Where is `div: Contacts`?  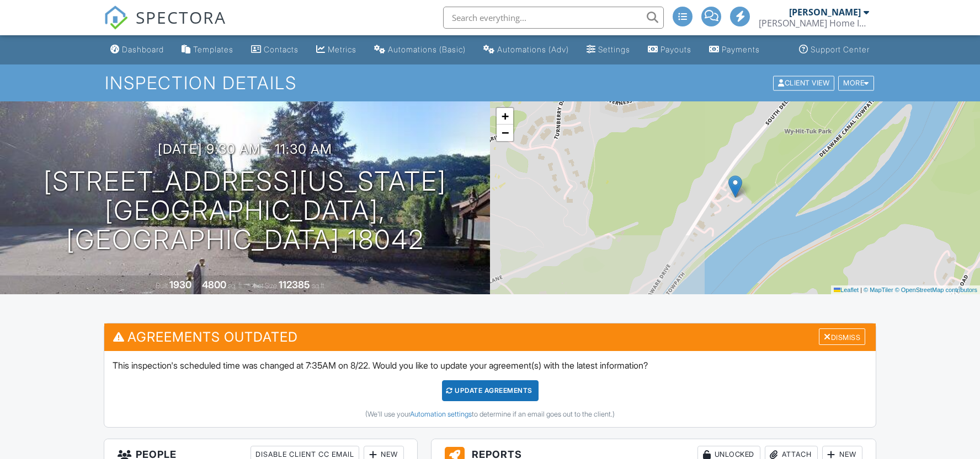
div: Contacts is located at coordinates (280, 49).